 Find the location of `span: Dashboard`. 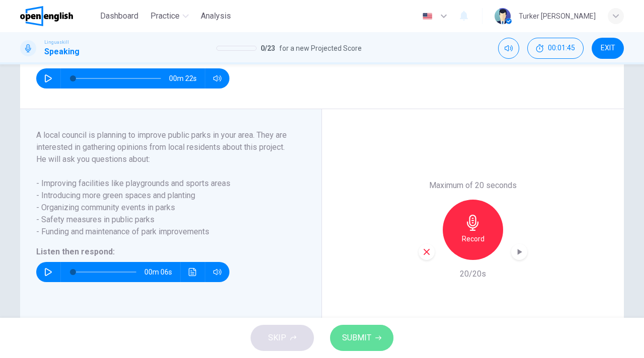

span: Dashboard is located at coordinates (120, 16).